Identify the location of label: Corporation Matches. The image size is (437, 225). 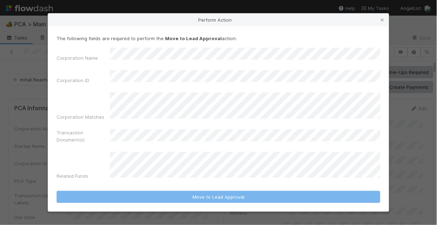
(80, 117).